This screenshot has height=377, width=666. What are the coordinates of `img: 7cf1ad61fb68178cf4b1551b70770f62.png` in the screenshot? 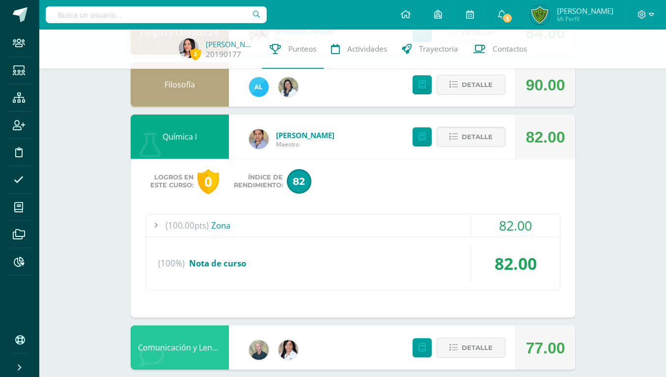 It's located at (259, 139).